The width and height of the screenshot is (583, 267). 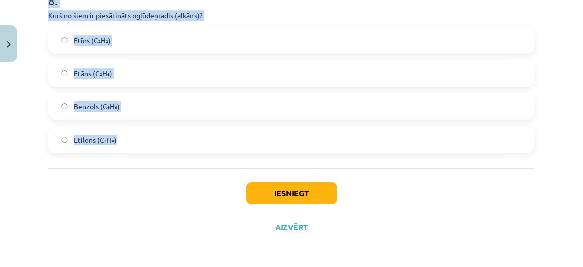 What do you see at coordinates (64, 106) in the screenshot?
I see `input: Benzols (C₆H₆)` at bounding box center [64, 106].